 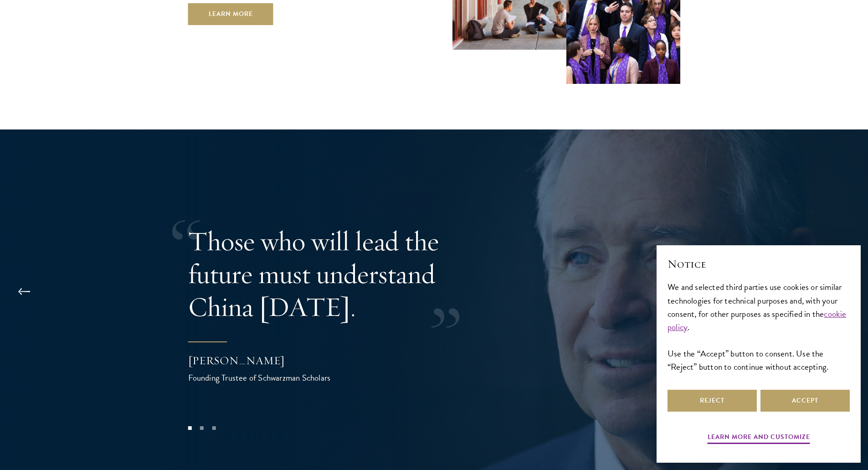 What do you see at coordinates (805, 401) in the screenshot?
I see `button: Accept` at bounding box center [805, 401].